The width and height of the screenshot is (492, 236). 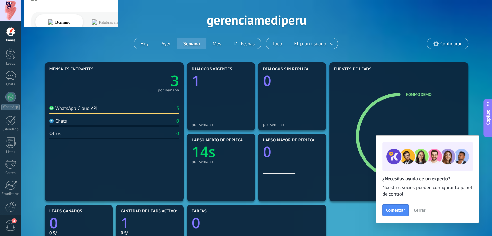 I want to click on img: Chats, so click(x=51, y=121).